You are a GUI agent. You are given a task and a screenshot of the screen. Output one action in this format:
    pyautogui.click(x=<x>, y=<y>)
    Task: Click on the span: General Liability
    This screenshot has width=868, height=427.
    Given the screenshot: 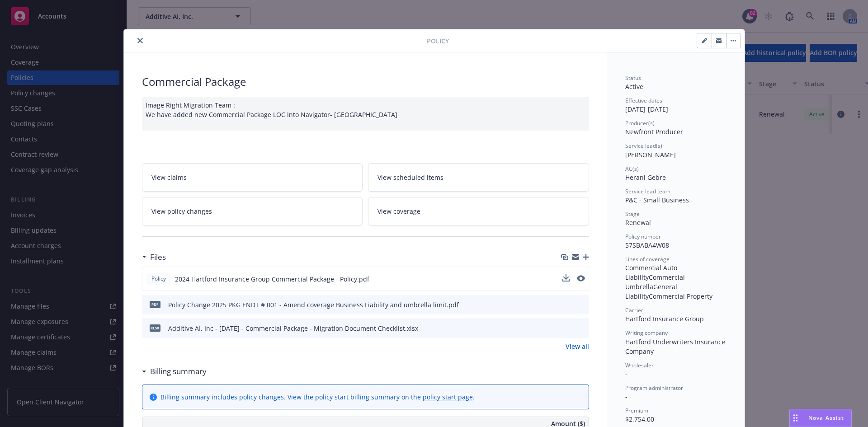 What is the action you would take?
    pyautogui.click(x=652, y=292)
    